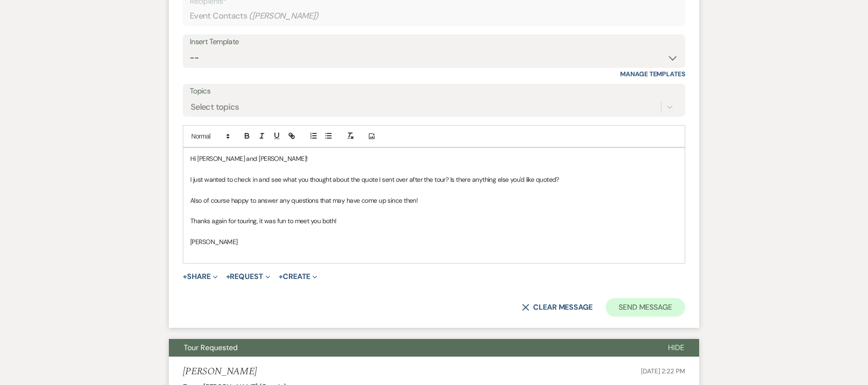  I want to click on button: Create, so click(297, 277).